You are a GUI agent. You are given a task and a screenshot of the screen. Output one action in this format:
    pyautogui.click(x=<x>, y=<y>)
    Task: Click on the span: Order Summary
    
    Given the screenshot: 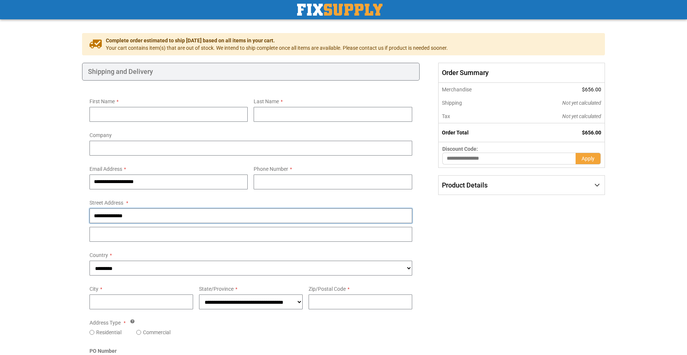 What is the action you would take?
    pyautogui.click(x=521, y=73)
    